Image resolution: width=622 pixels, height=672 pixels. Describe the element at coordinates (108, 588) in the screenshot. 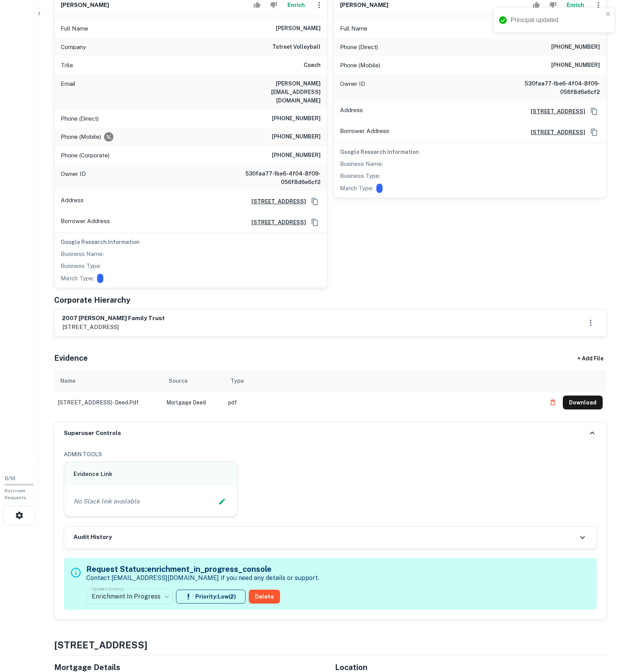

I see `label: Update Status` at that location.